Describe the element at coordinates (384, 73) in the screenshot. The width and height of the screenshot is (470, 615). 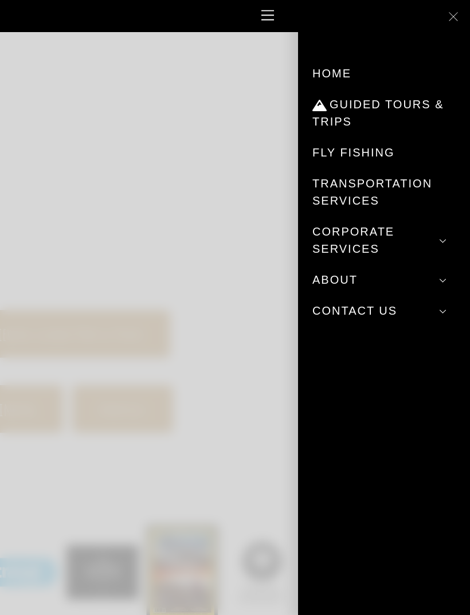
I see `a: Home` at that location.